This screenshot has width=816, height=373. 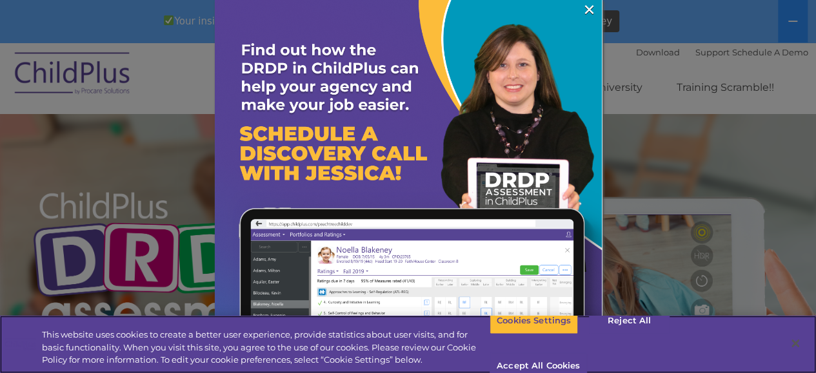 What do you see at coordinates (629, 321) in the screenshot?
I see `button: Reject All` at bounding box center [629, 321].